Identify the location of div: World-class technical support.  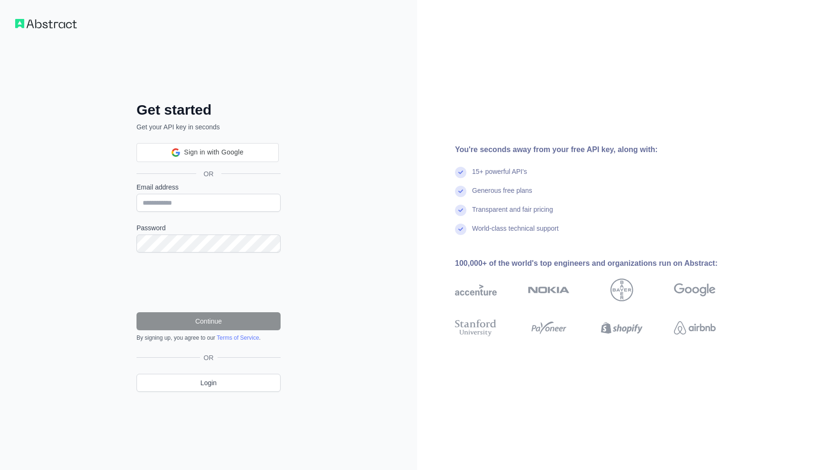
(515, 233).